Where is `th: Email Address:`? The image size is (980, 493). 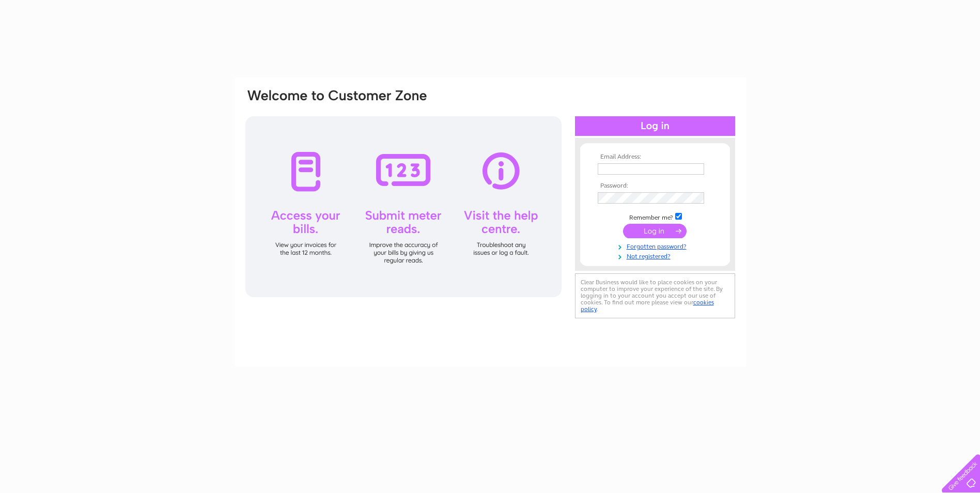 th: Email Address: is located at coordinates (655, 157).